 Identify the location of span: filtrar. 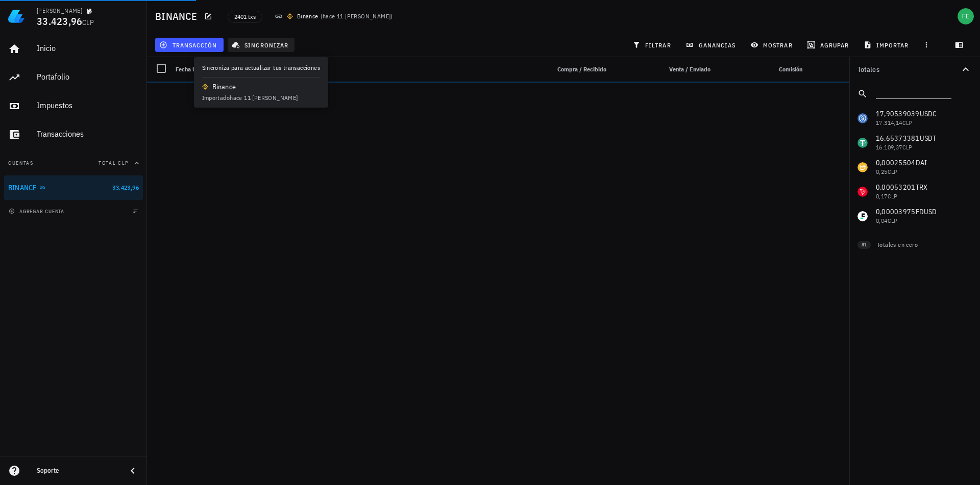
(652, 45).